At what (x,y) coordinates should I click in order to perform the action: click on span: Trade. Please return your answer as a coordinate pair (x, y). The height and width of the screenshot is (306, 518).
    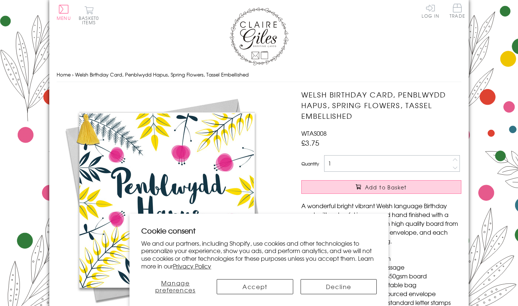
    Looking at the image, I should click on (457, 11).